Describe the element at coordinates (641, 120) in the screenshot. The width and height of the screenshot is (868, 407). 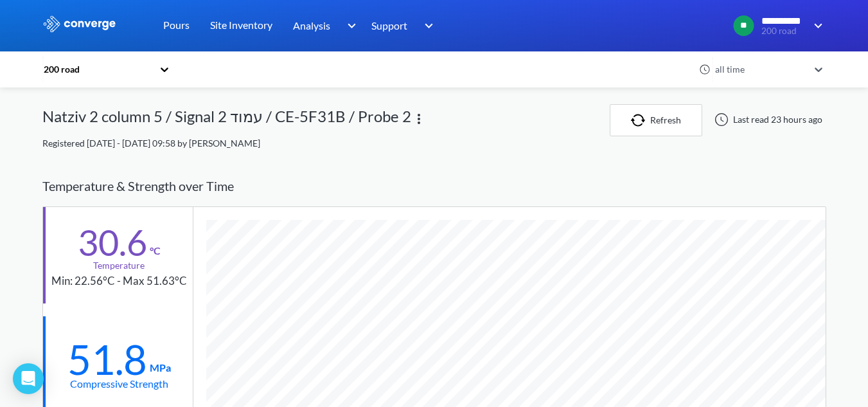
I see `img: icon-refresh.svg` at that location.